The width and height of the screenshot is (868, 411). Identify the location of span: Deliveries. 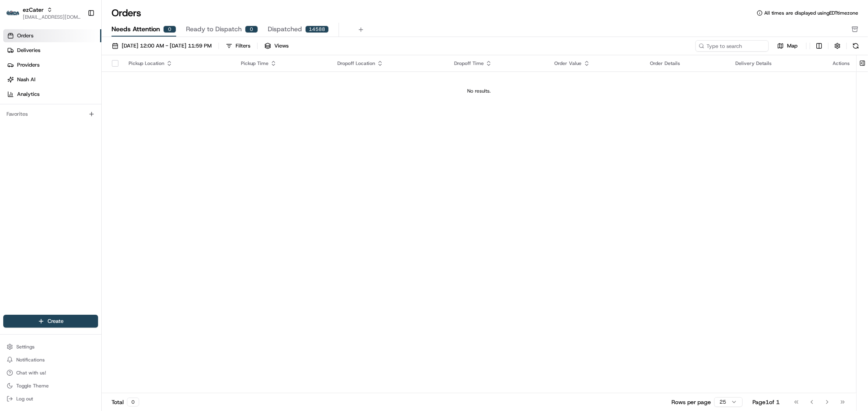
(29, 51).